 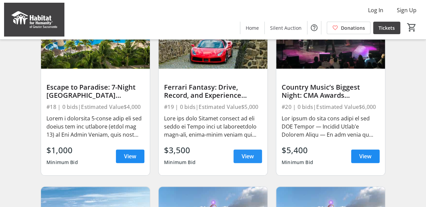 I want to click on a: Tickets, so click(x=387, y=28).